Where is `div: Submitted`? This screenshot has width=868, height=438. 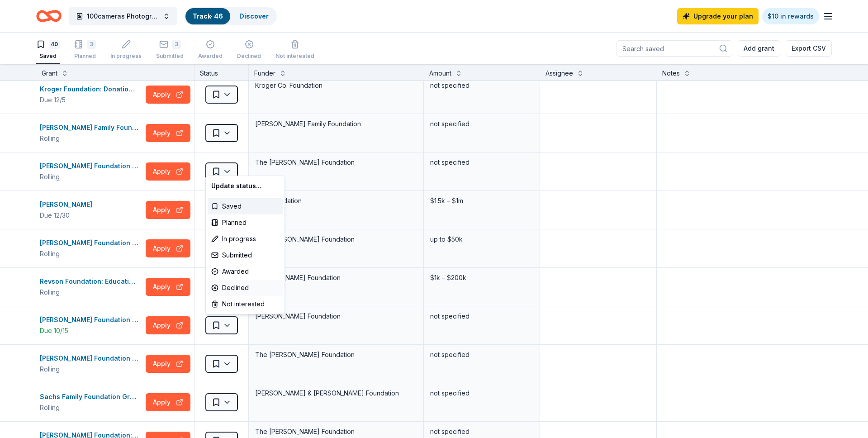
div: Submitted is located at coordinates (245, 255).